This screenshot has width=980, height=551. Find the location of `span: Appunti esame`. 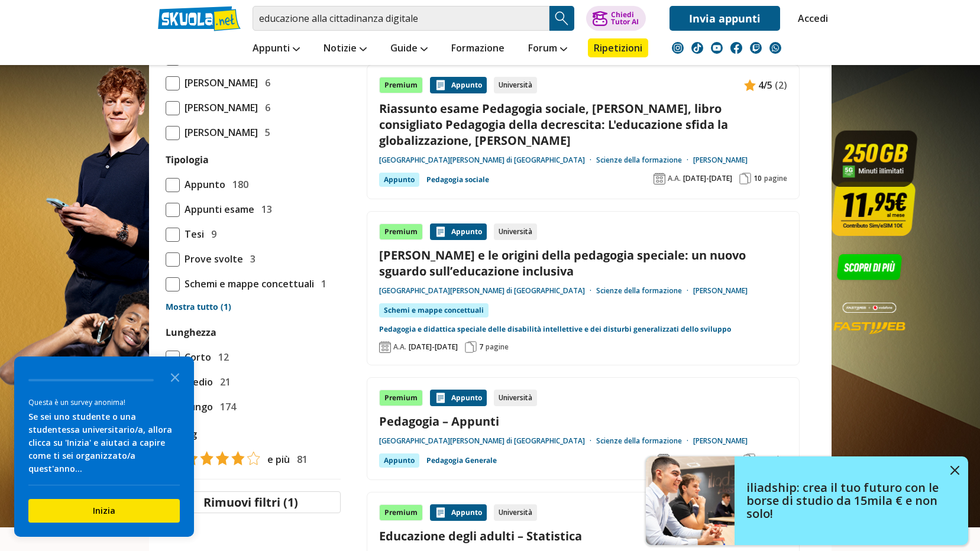

span: Appunti esame is located at coordinates (217, 209).